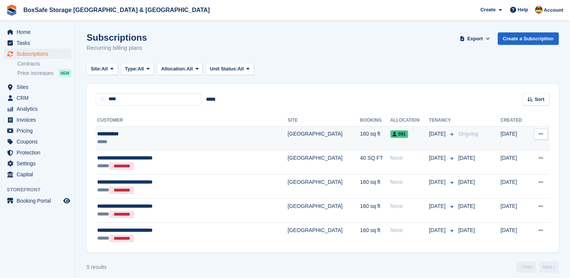 The image size is (570, 278). Describe the element at coordinates (537, 267) in the screenshot. I see `nav: Page` at that location.